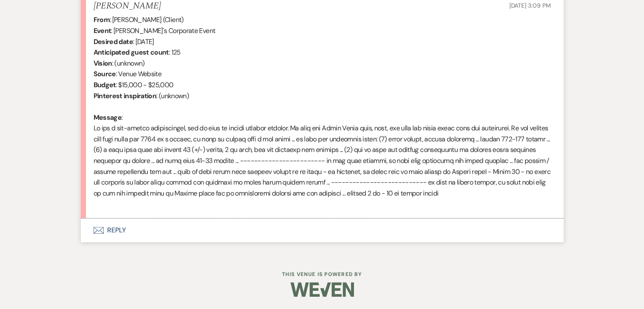 Image resolution: width=644 pixels, height=309 pixels. What do you see at coordinates (103, 31) in the screenshot?
I see `b: Event` at bounding box center [103, 31].